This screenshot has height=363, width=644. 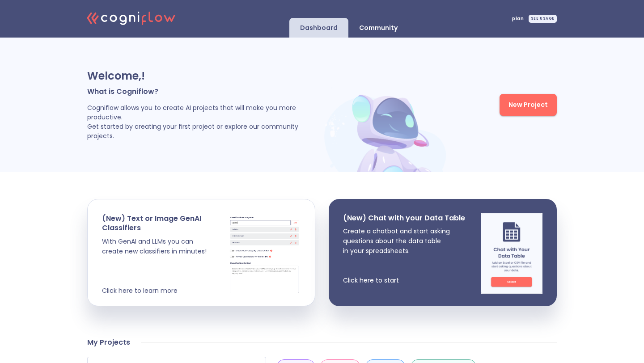 I want to click on div: SEE USAGE, so click(x=542, y=19).